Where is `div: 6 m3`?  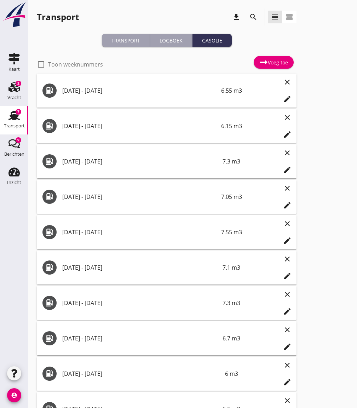
div: 6 m3 is located at coordinates (231, 373).